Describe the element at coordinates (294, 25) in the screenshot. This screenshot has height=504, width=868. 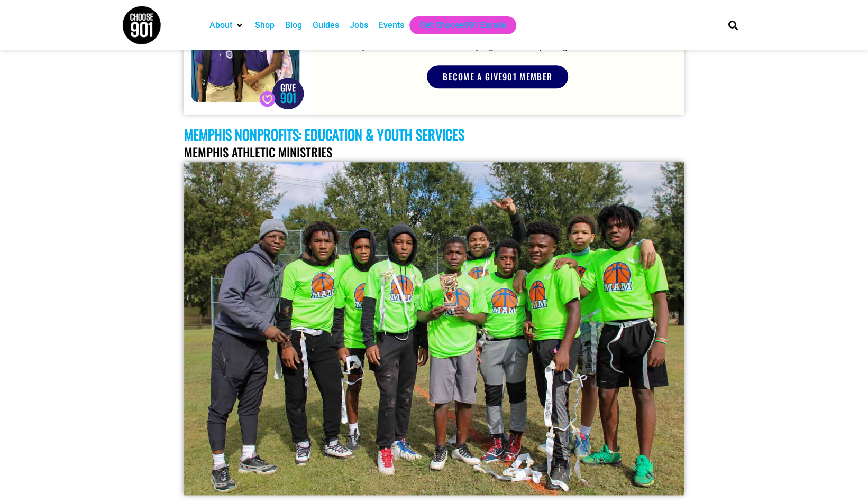
I see `a: Blog` at that location.